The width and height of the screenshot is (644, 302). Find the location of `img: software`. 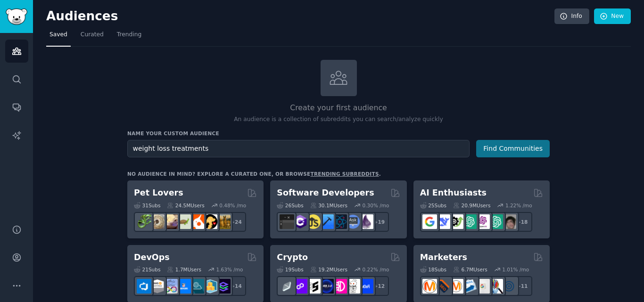

img: software is located at coordinates (286, 221).